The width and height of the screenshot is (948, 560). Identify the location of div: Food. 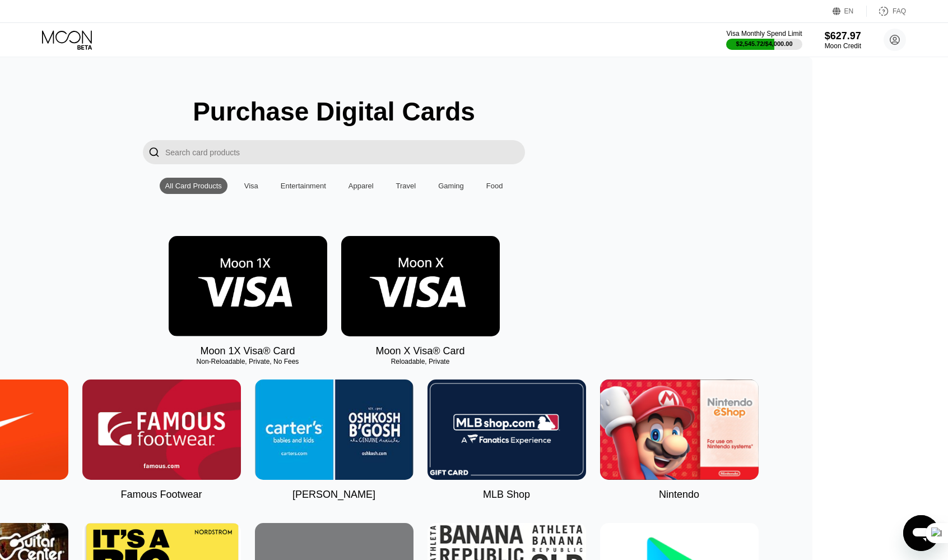
(494, 185).